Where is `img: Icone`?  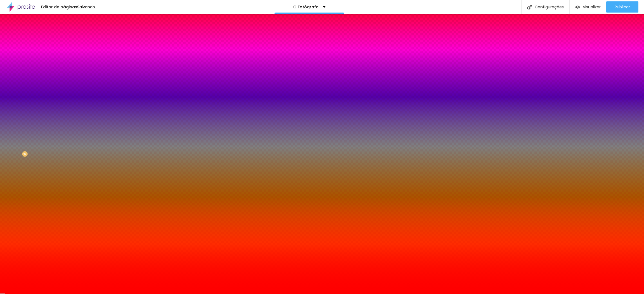
img: Icone is located at coordinates (529, 7).